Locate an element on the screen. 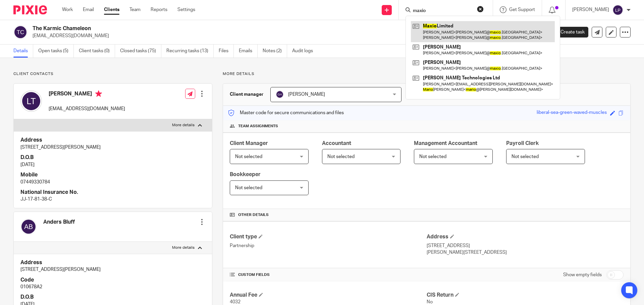 The width and height of the screenshot is (644, 305). a: Email is located at coordinates (88, 10).